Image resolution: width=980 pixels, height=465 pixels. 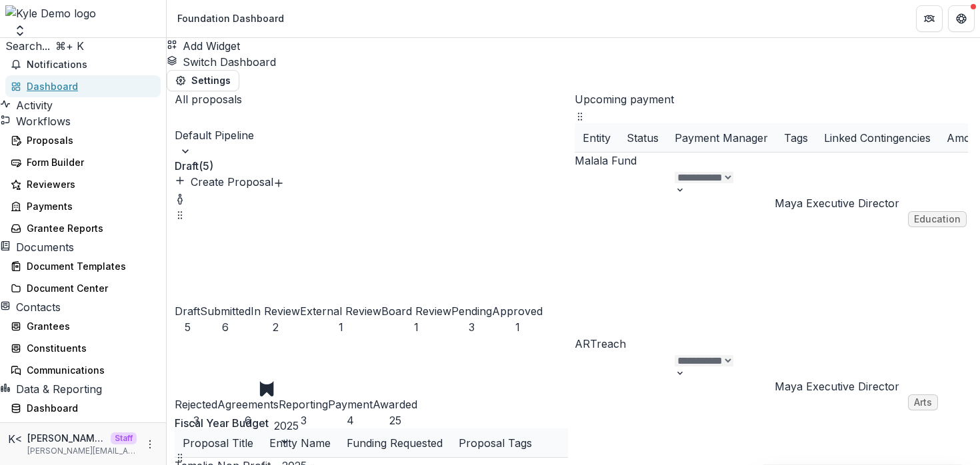 I want to click on a: Proposals, so click(x=83, y=140).